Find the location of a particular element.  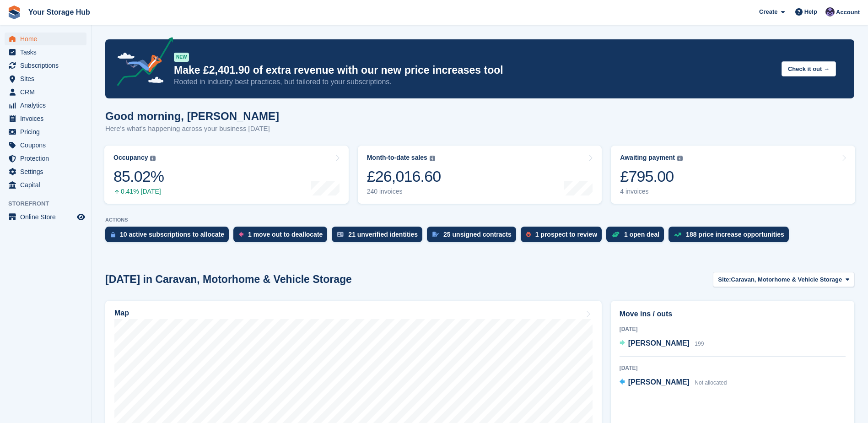

a: 1 prospect to review is located at coordinates (563, 237).